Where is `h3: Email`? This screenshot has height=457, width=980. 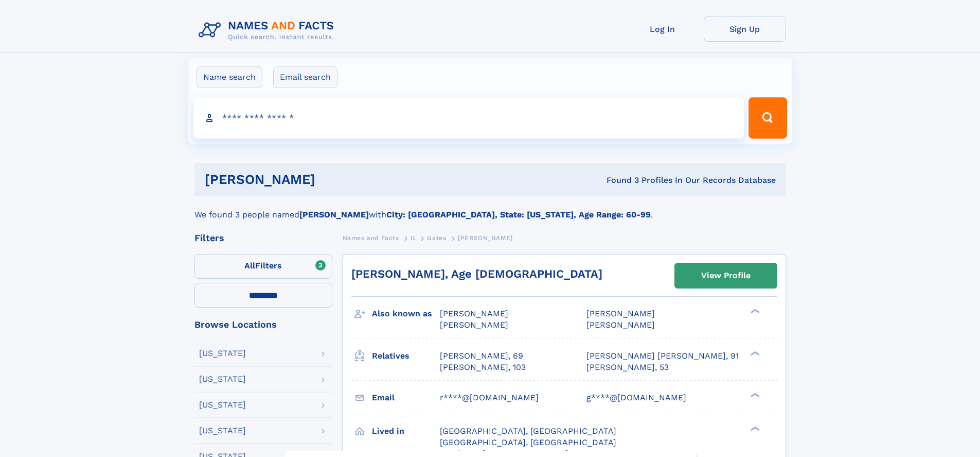 h3: Email is located at coordinates (406, 397).